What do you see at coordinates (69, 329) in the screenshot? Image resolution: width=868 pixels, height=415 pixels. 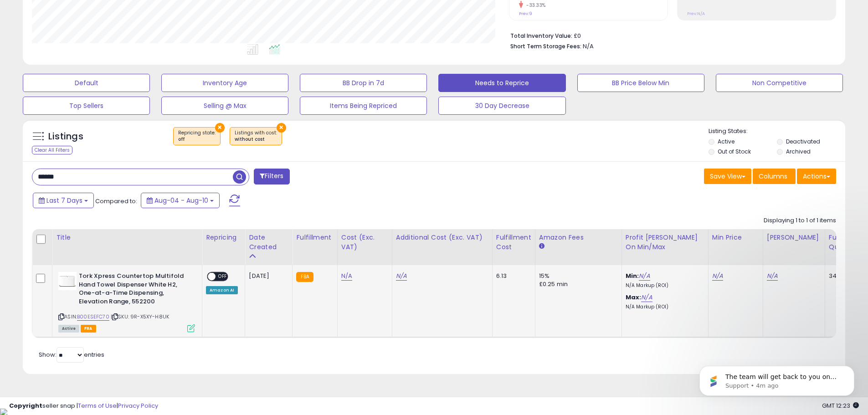 I see `span: All listings currently available for purchase on Amazon` at bounding box center [69, 329].